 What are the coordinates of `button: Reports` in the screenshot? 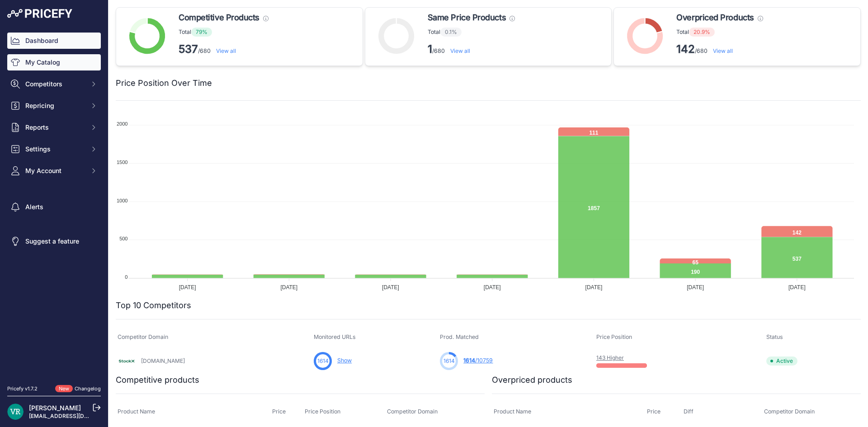 It's located at (54, 127).